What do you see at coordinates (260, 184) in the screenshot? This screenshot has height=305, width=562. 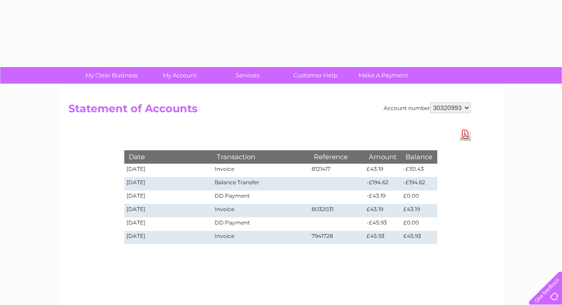 I see `td: Balance Transfer` at bounding box center [260, 184].